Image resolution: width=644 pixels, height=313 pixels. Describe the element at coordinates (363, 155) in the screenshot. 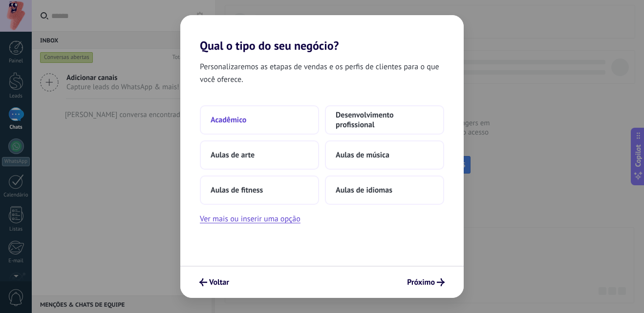

I see `span: Aulas de música` at that location.